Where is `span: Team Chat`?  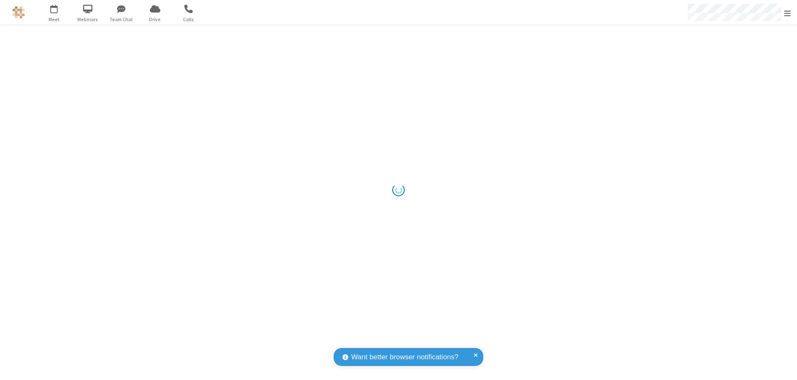
span: Team Chat is located at coordinates (121, 20).